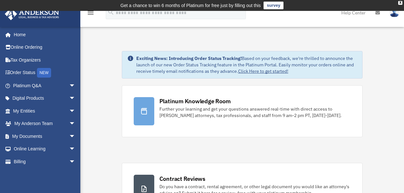 The height and width of the screenshot is (193, 404). What do you see at coordinates (45, 111) in the screenshot?
I see `a: My Entitiesarrow_drop_down` at bounding box center [45, 111].